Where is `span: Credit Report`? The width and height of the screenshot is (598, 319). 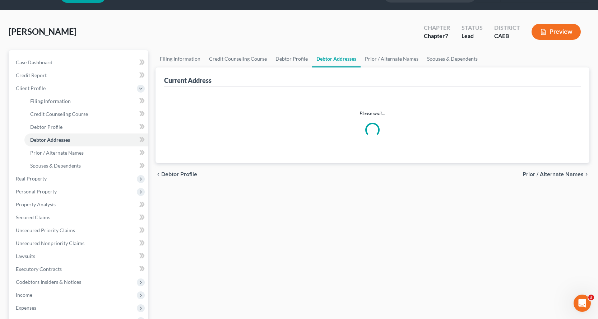 span: Credit Report is located at coordinates (31, 75).